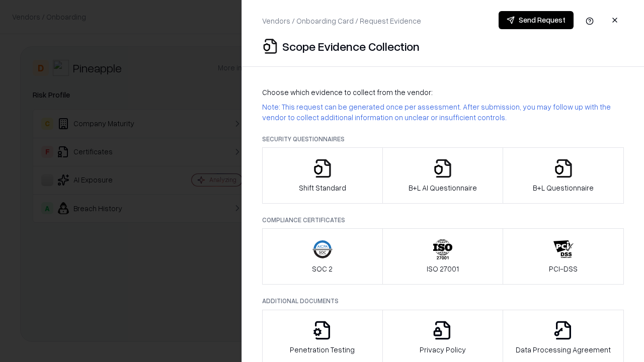 The width and height of the screenshot is (644, 362). Describe the element at coordinates (563, 188) in the screenshot. I see `p: B+L Questionnaire` at that location.